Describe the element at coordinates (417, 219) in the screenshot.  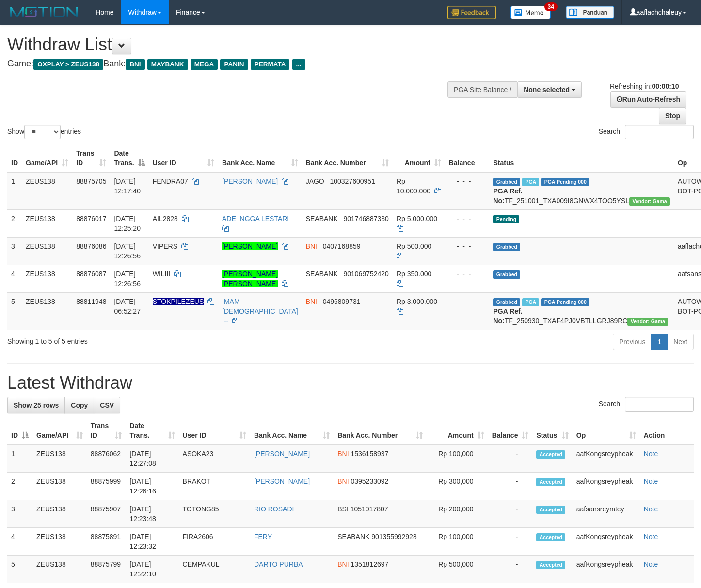
I see `span: Rp 5.000.000` at that location.